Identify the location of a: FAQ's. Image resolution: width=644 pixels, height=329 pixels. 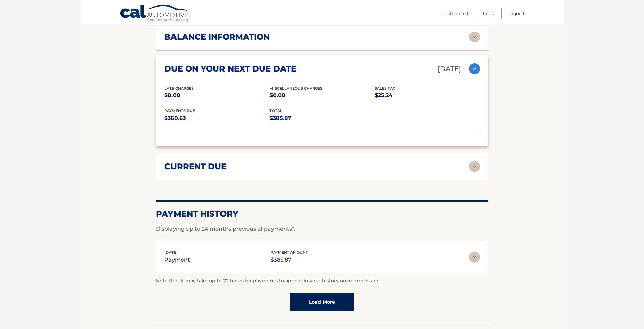
(488, 13).